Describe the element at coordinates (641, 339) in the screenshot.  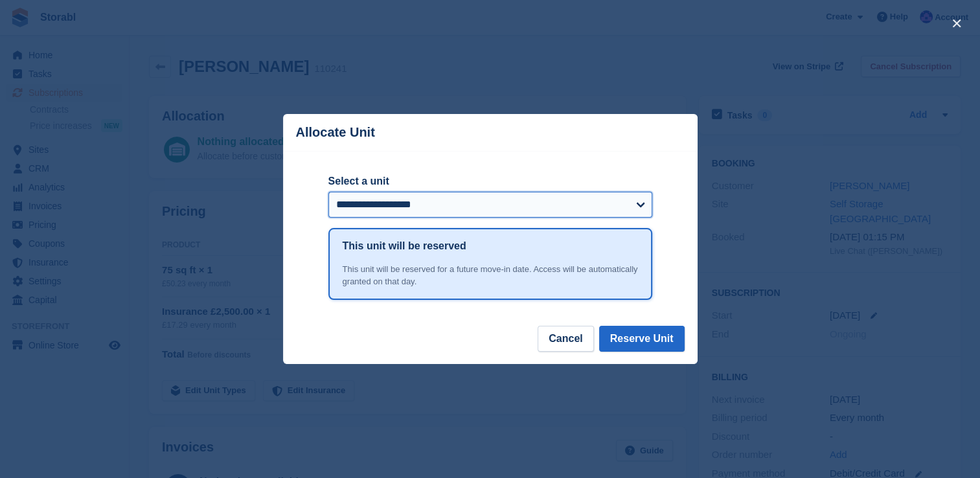
I see `button: Reserve Unit` at that location.